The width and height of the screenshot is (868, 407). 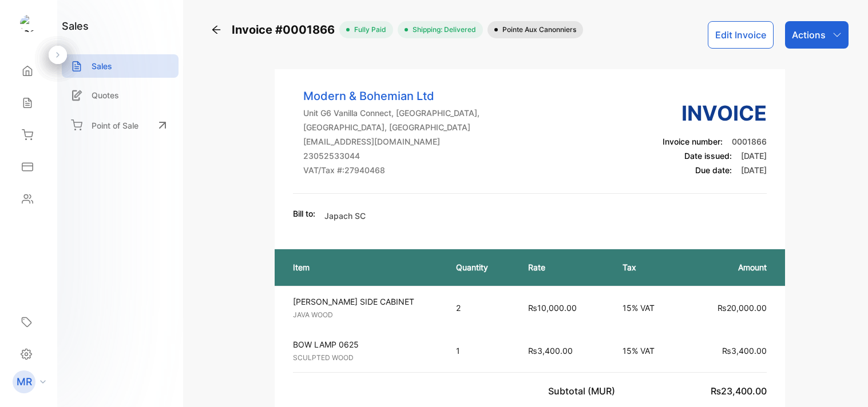 What do you see at coordinates (740, 35) in the screenshot?
I see `button: Edit Invoice` at bounding box center [740, 35].